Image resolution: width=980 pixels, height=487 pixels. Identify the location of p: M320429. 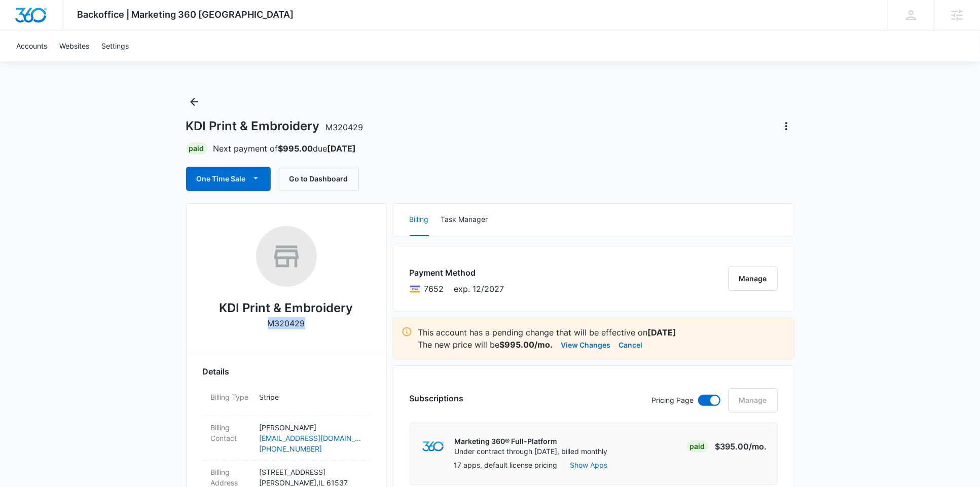
(286, 323).